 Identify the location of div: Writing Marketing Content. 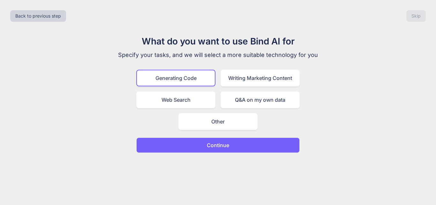
(260, 78).